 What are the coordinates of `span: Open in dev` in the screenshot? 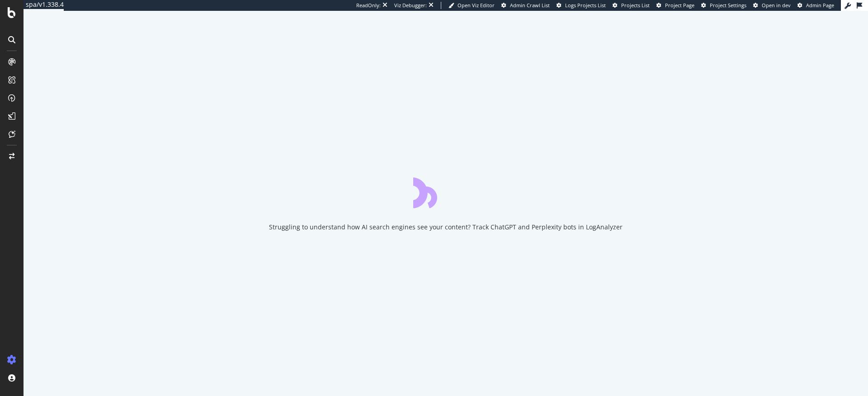 It's located at (776, 5).